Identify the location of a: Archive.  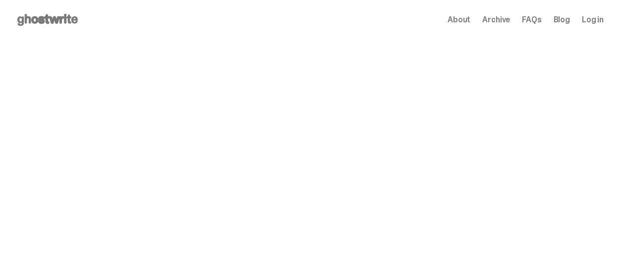
(496, 20).